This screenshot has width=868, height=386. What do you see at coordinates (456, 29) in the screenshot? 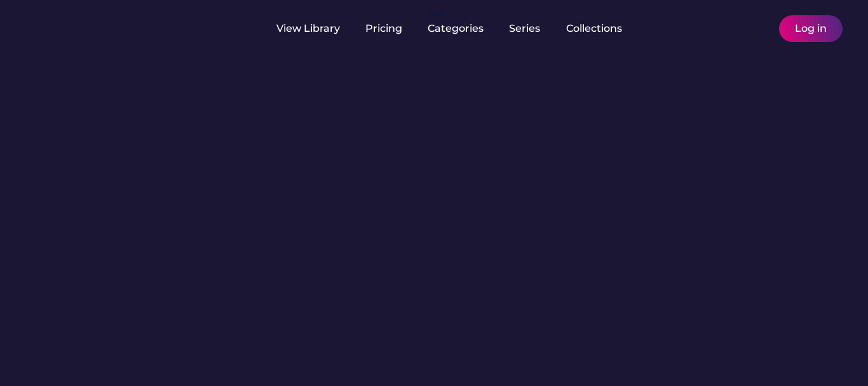
I see `div: Categories` at bounding box center [456, 29].